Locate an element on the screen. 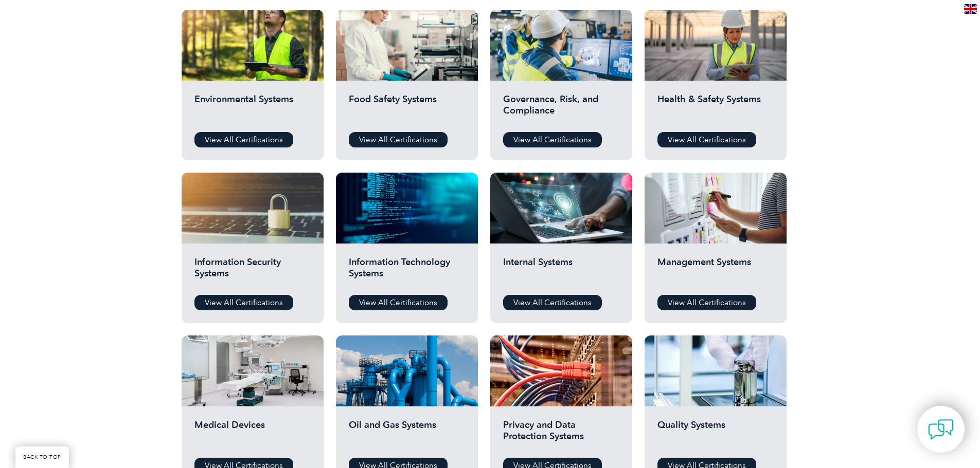  h2: Privacy and Data Protection Systems is located at coordinates (562, 435).